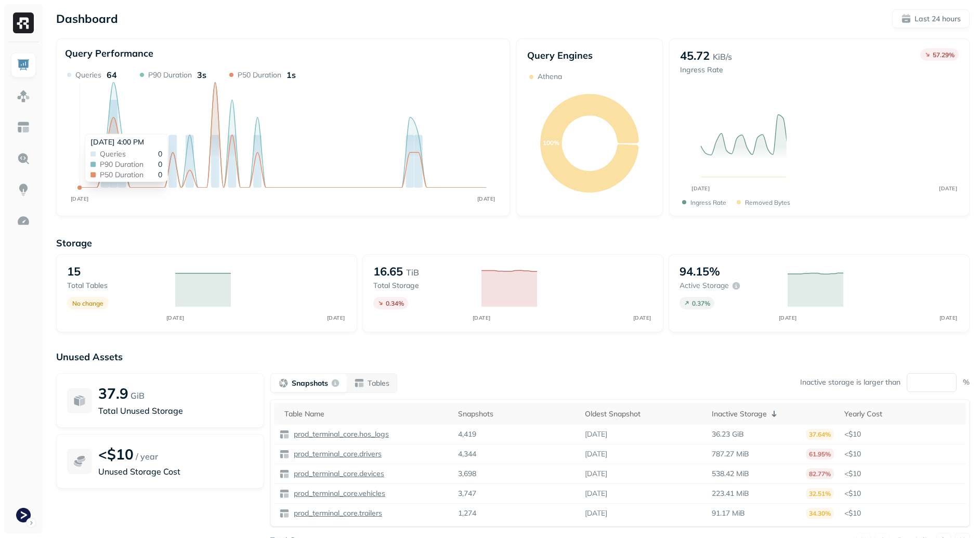  I want to click on img: Assets, so click(23, 96).